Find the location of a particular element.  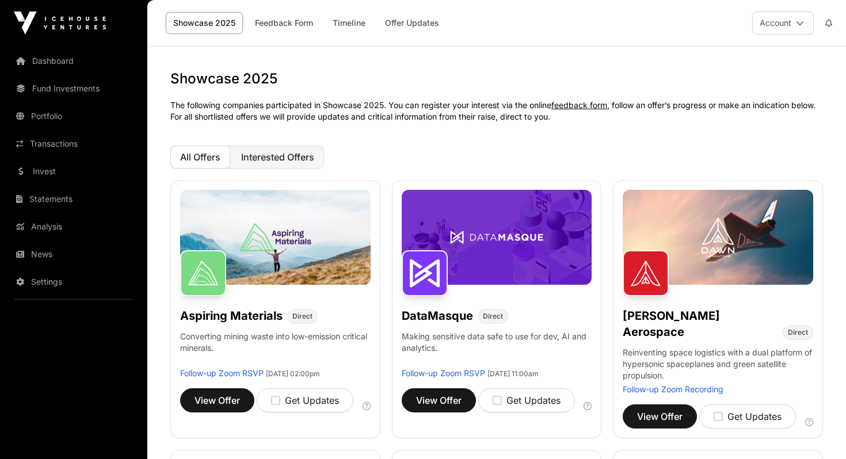

a: feedback form is located at coordinates (579, 105).